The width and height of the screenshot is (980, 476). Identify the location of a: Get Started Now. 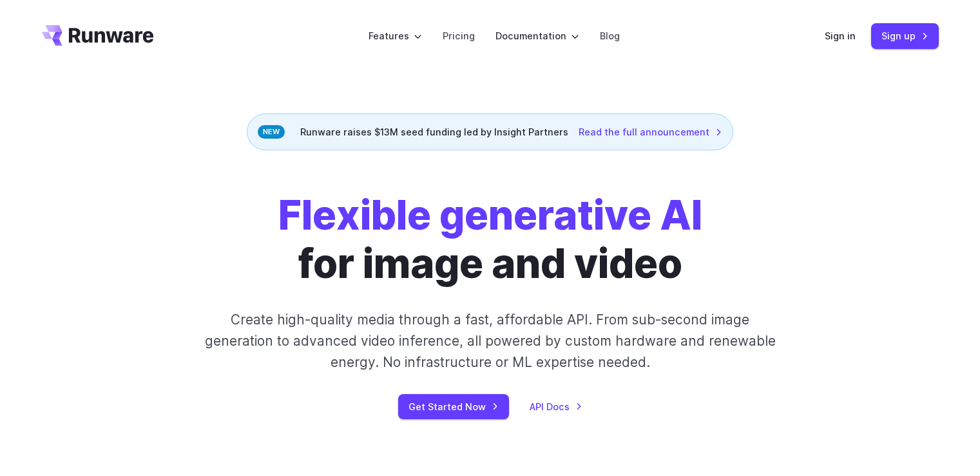
(453, 406).